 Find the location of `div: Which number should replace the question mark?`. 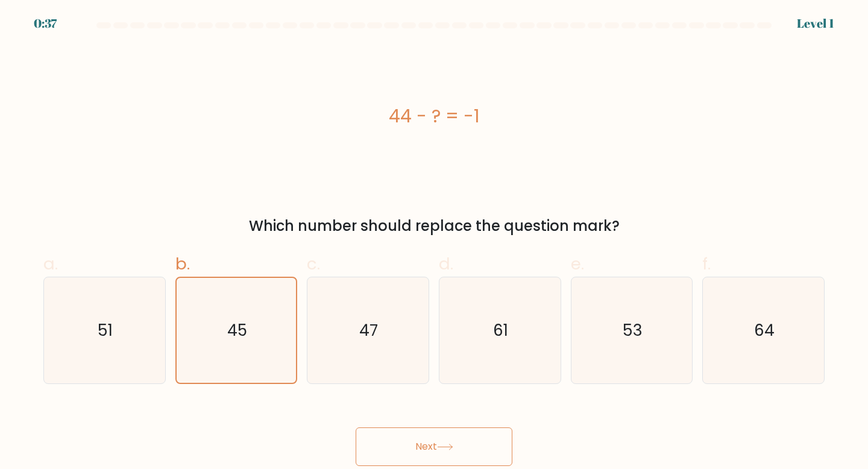

div: Which number should replace the question mark? is located at coordinates (434, 226).